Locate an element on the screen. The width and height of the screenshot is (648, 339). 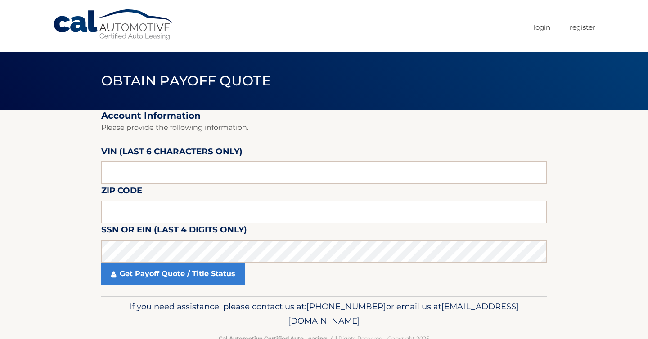
a: Register is located at coordinates (582, 27).